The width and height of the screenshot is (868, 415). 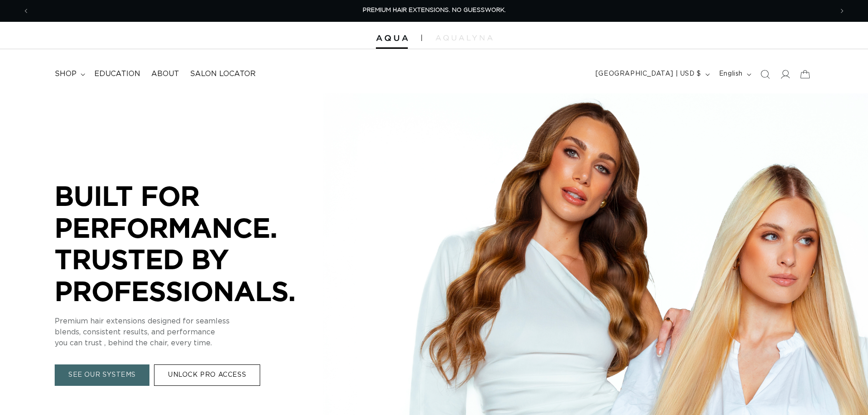 I want to click on span: English, so click(x=730, y=74).